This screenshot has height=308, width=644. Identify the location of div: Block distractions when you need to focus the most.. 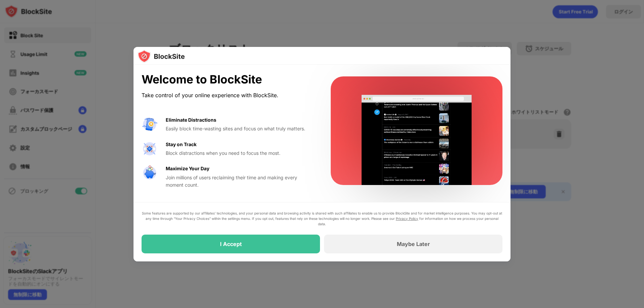
(240, 153).